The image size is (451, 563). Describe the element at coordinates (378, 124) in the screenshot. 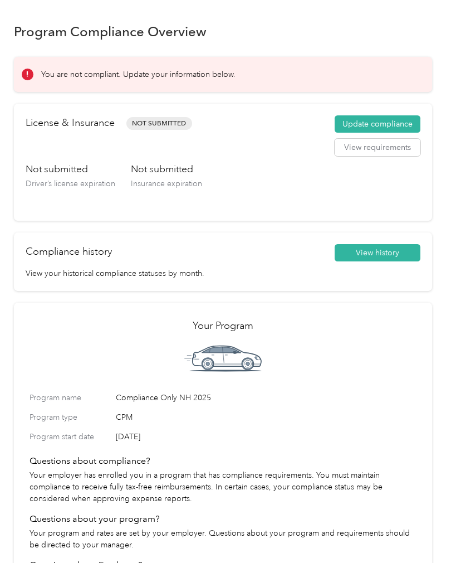

I see `button: Update compliance` at that location.